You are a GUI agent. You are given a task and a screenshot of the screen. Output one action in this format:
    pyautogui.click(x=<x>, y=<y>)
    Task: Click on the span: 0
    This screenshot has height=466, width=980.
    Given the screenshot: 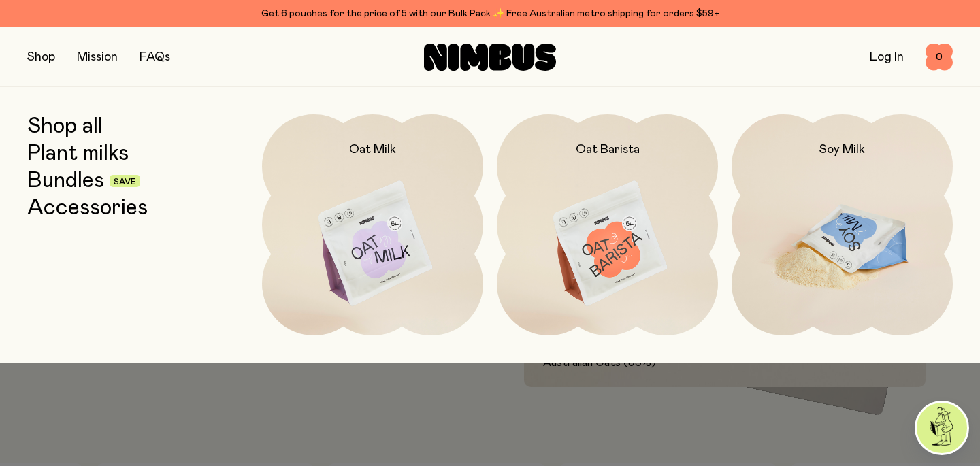 What is the action you would take?
    pyautogui.click(x=939, y=57)
    